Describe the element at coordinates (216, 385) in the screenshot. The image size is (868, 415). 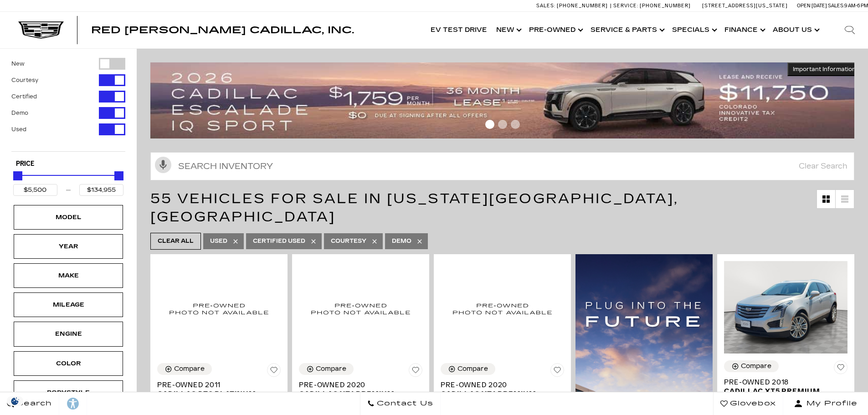
I see `span: Pre-Owned 2011` at that location.